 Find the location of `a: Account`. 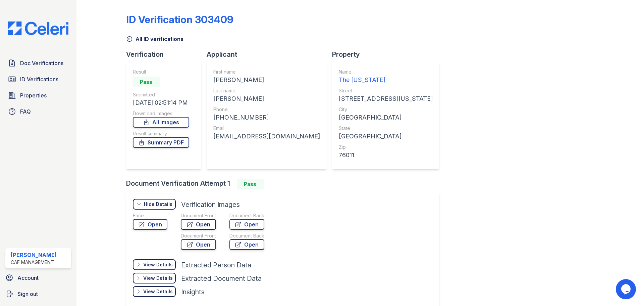

a: Account is located at coordinates (39, 278).